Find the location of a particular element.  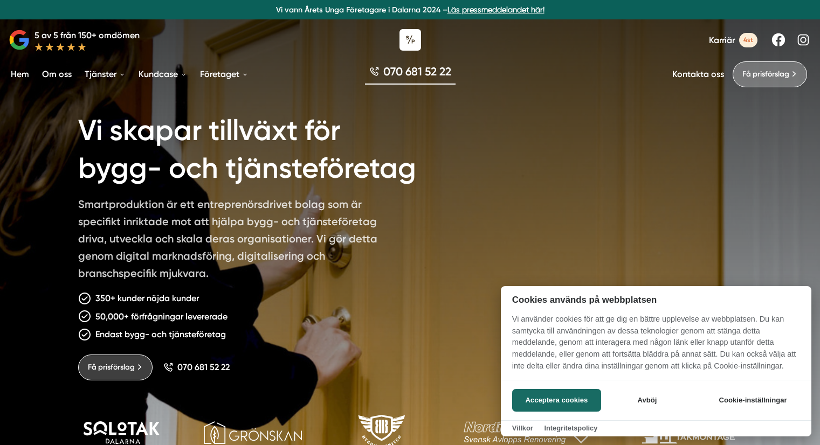

p: Vi använder cookies för att ge dig en bättre upplevelse av webbplatsen. Du kan samtycka till anvä... is located at coordinates (656, 347).